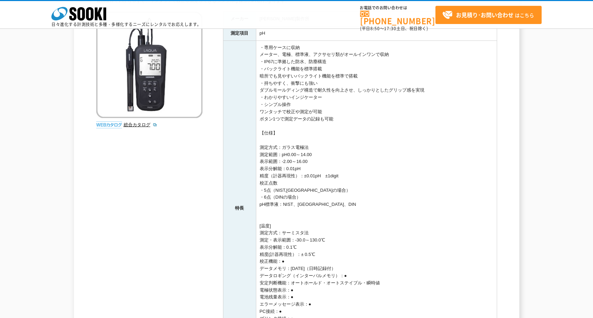 The height and width of the screenshot is (318, 593). I want to click on th: 測定項目, so click(240, 33).